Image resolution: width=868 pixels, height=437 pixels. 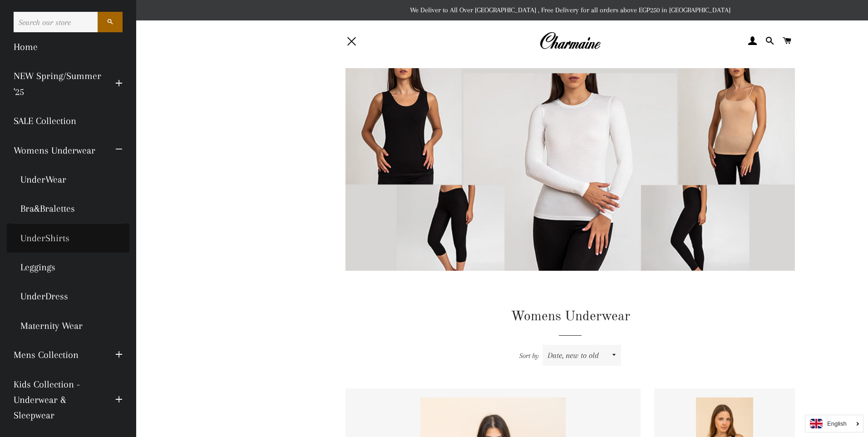 What do you see at coordinates (570, 317) in the screenshot?
I see `h1: Womens Underwear` at bounding box center [570, 317].